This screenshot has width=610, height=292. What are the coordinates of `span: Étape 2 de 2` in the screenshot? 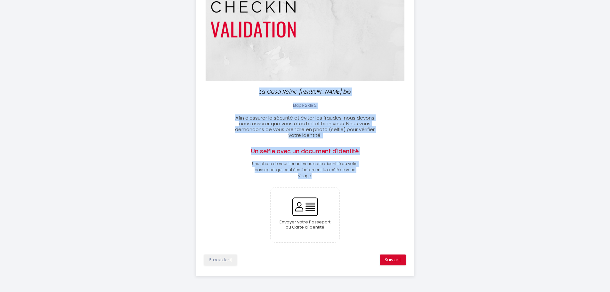 It's located at (305, 105).